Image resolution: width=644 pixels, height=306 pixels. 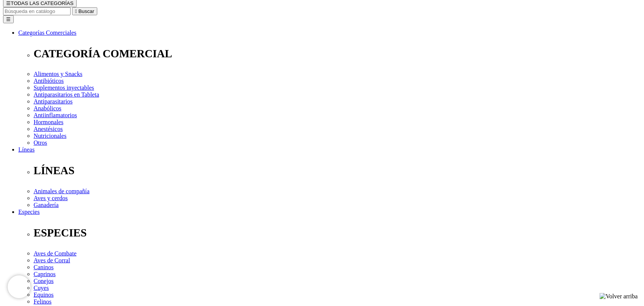 I want to click on span: Anabólicos, so click(x=48, y=108).